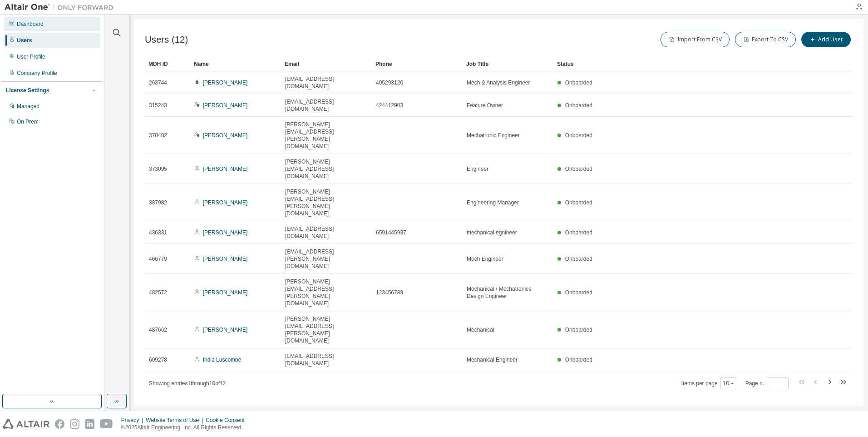  I want to click on span: 487662, so click(158, 330).